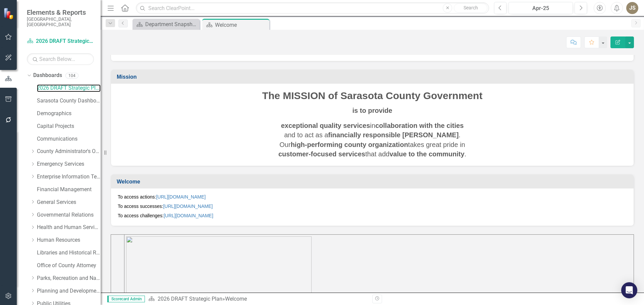  What do you see at coordinates (69, 278) in the screenshot?
I see `a: Parks, Recreation and Natural Resources` at bounding box center [69, 278].